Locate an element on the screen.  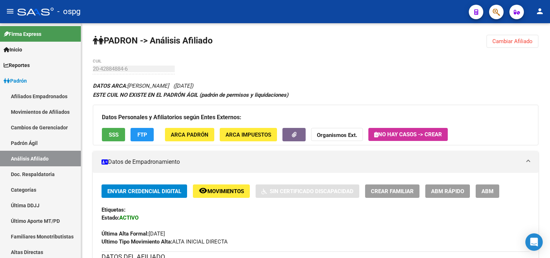
span: Firma Express is located at coordinates (22, 34).